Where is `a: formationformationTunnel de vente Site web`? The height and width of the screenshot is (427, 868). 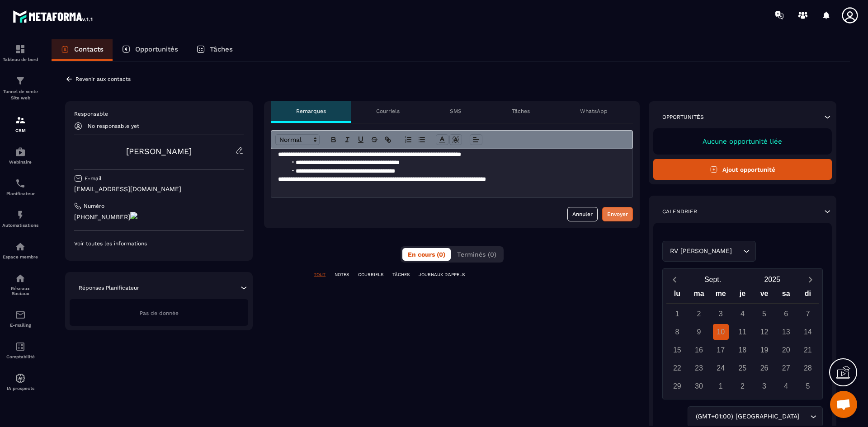 a: formationformationTunnel de vente Site web is located at coordinates (20, 88).